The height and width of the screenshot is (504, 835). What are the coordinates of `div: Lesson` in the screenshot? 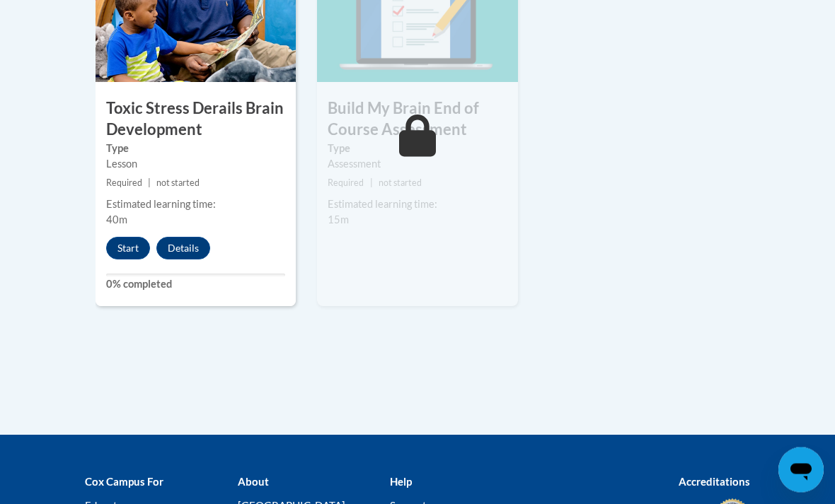 It's located at (195, 165).